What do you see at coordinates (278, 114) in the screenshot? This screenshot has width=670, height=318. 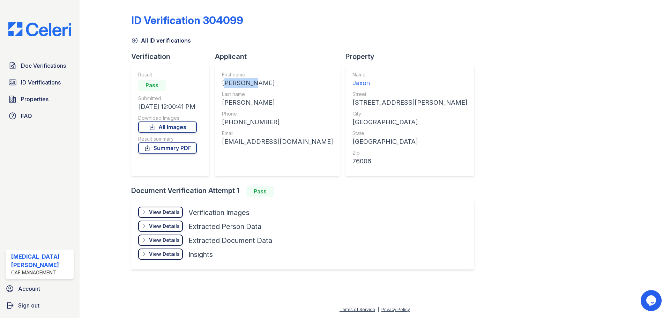 I see `div: Phone` at bounding box center [278, 114].